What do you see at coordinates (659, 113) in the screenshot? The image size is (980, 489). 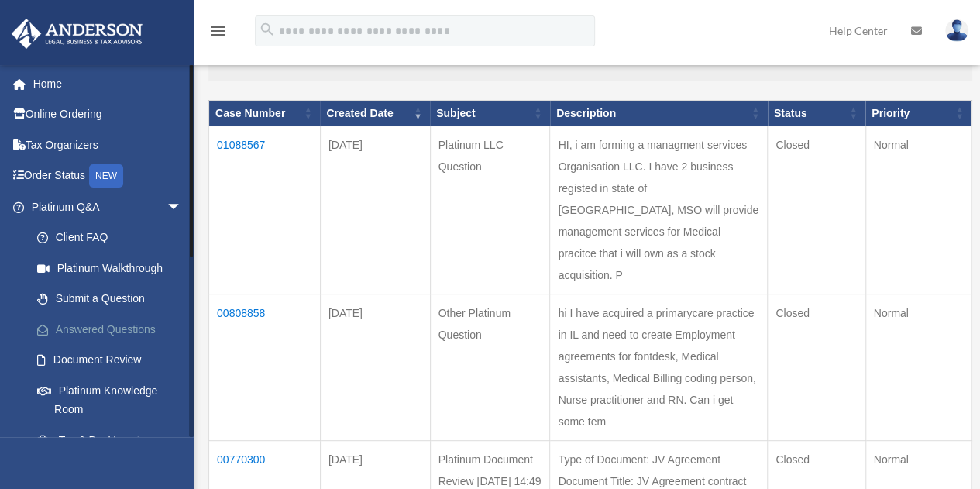 I see `th: Description: activate to sort column ascending` at bounding box center [659, 113].